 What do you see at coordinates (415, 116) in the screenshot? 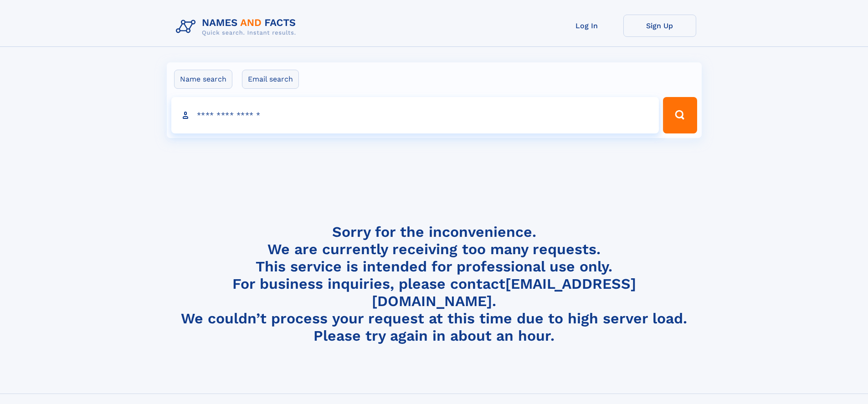
I see `input: search input` at bounding box center [415, 116].